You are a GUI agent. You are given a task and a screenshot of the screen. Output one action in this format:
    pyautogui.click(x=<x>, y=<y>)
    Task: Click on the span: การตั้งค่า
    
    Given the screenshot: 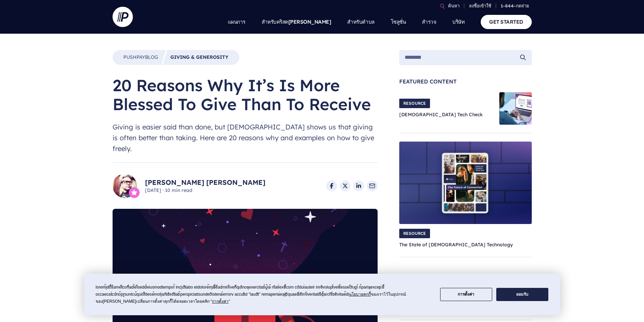 What is the action you would take?
    pyautogui.click(x=220, y=301)
    